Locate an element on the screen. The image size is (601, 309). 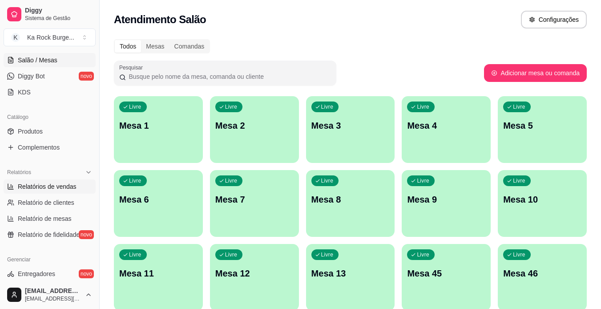
p: Mesa 46 is located at coordinates (543, 273).